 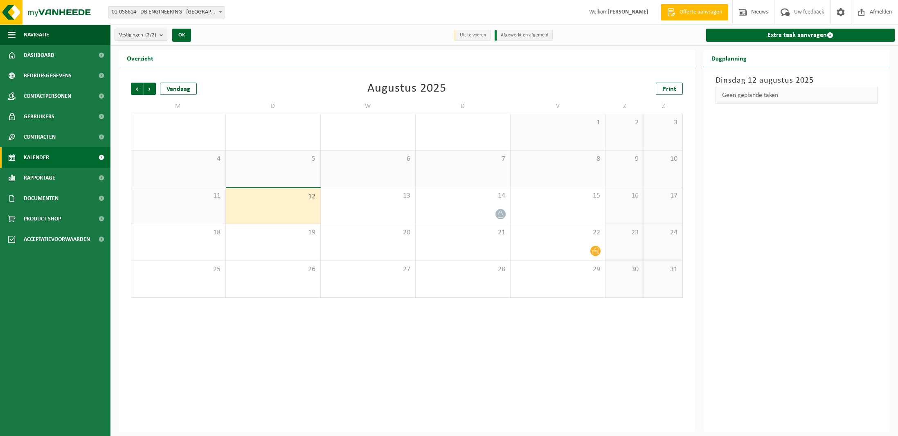 What do you see at coordinates (368, 233) in the screenshot?
I see `span: 20` at bounding box center [368, 233].